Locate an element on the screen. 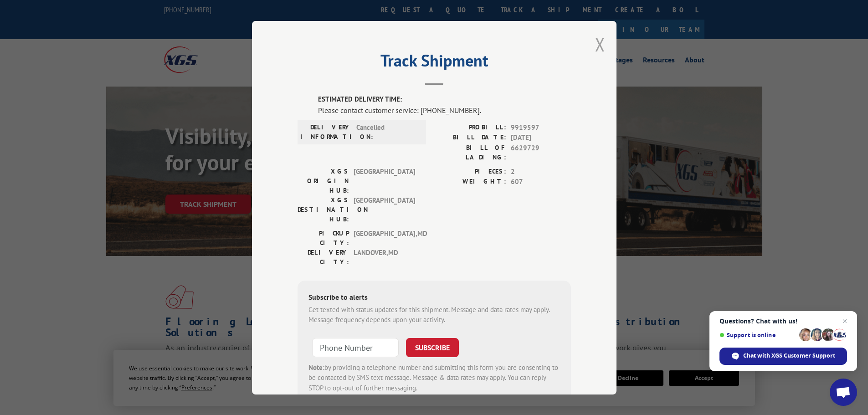 The width and height of the screenshot is (868, 415). span: LANDOVER , MD is located at coordinates (384, 257).